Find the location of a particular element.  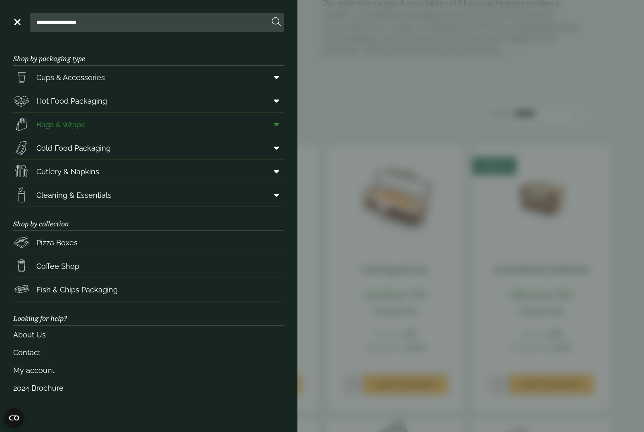

a: Fish & Chips Packaging is located at coordinates (149, 290).